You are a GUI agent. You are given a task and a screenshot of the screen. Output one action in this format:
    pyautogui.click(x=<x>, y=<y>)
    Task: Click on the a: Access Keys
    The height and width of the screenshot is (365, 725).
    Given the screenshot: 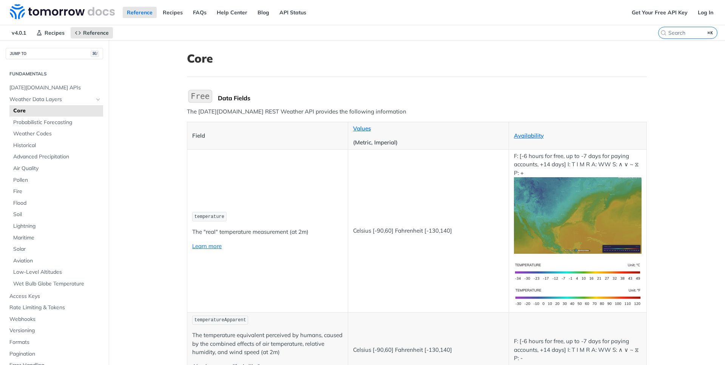 What is the action you would take?
    pyautogui.click(x=54, y=297)
    